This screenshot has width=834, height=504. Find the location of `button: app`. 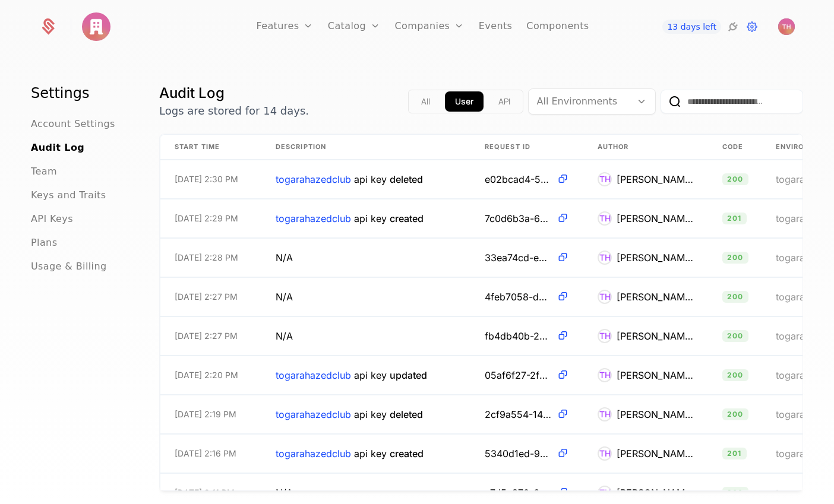

button: app is located at coordinates (464, 101).